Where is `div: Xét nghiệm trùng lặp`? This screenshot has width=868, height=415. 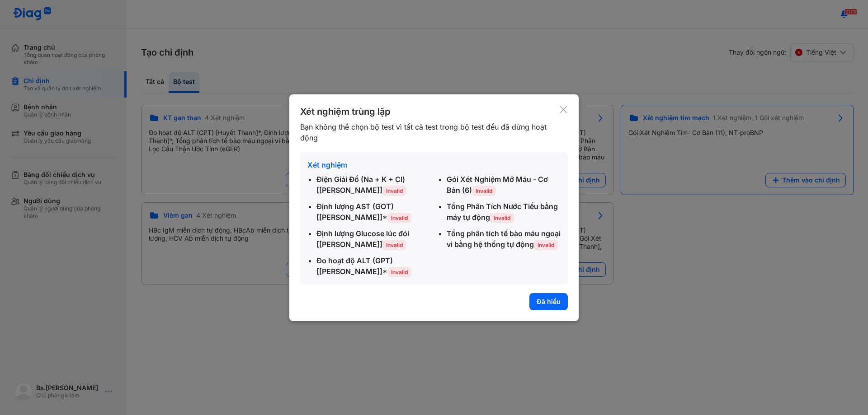 div: Xét nghiệm trùng lặp is located at coordinates (430, 112).